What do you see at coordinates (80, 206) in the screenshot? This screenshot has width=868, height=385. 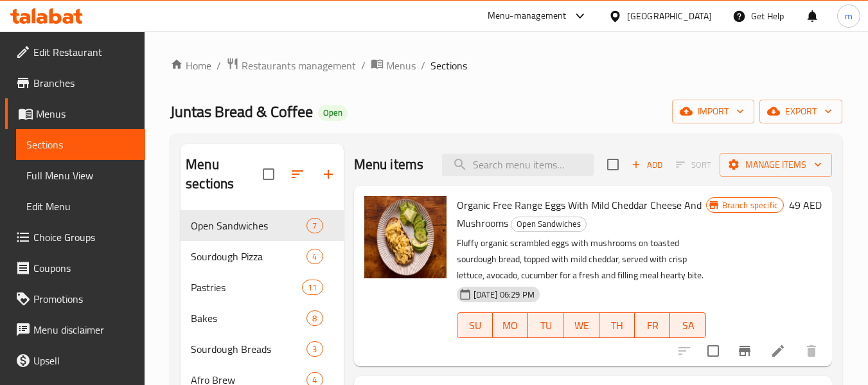 I see `span: Edit Menu` at bounding box center [80, 206].